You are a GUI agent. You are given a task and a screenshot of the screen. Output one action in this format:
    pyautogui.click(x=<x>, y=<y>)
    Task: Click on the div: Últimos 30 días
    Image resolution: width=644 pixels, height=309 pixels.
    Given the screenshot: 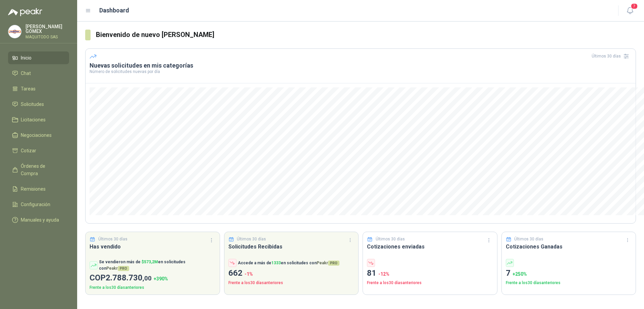 What is the action you would take?
    pyautogui.click(x=612, y=56)
    